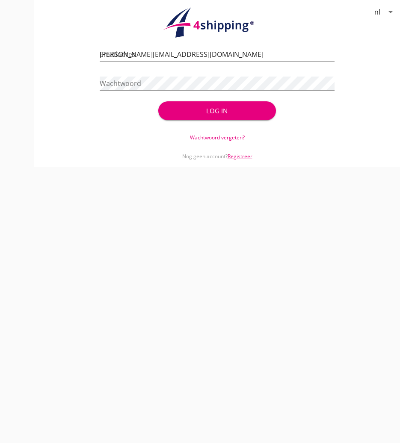 The width and height of the screenshot is (400, 443). I want to click on button: Log in, so click(217, 111).